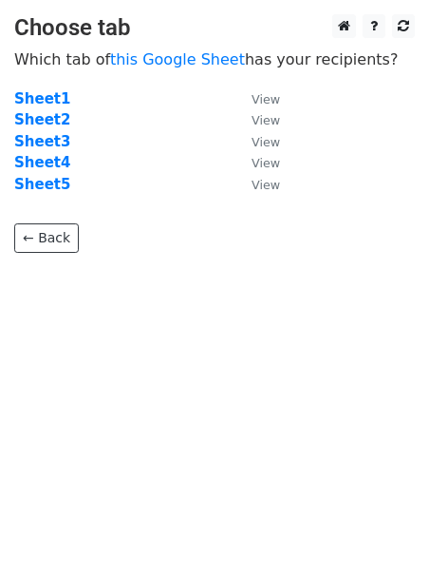 The width and height of the screenshot is (429, 578). Describe the element at coordinates (42, 142) in the screenshot. I see `a: Sheet3` at that location.